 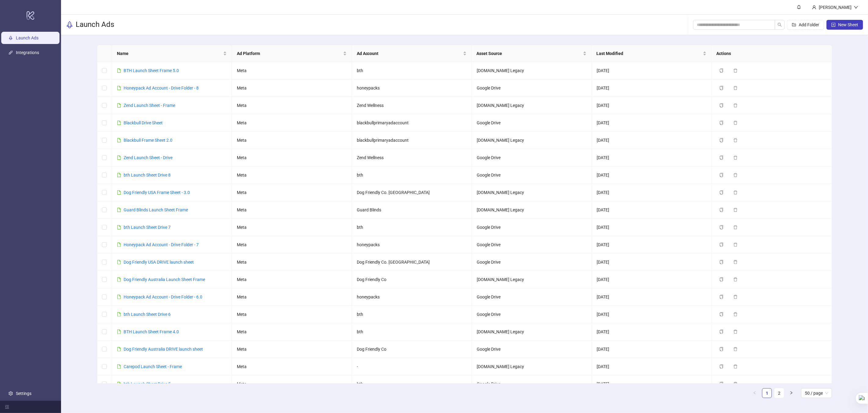 What do you see at coordinates (152, 366) in the screenshot?
I see `a: Carepod Launch Sheet - Frame` at bounding box center [152, 366].